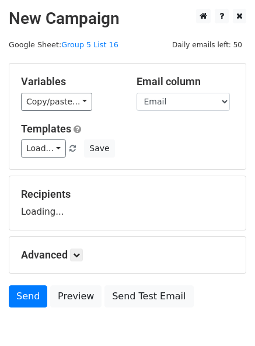  I want to click on small: Google Sheet:, so click(64, 44).